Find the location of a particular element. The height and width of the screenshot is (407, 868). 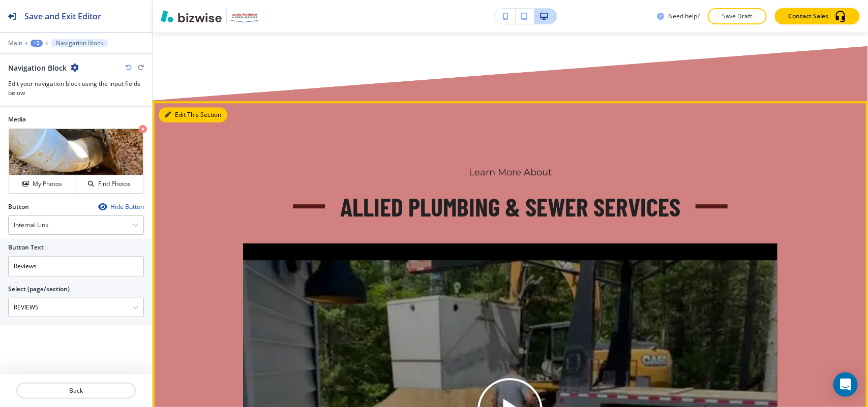

button: Contact Sales is located at coordinates (817, 16).